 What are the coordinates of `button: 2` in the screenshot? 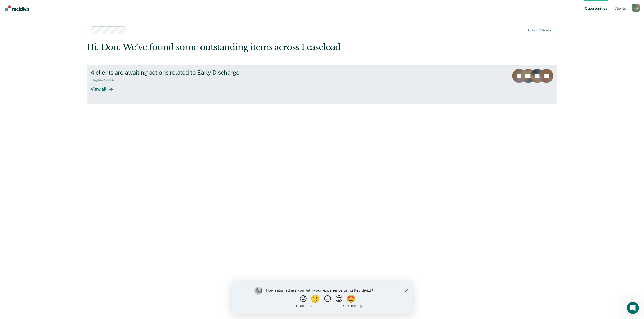 It's located at (84, 18).